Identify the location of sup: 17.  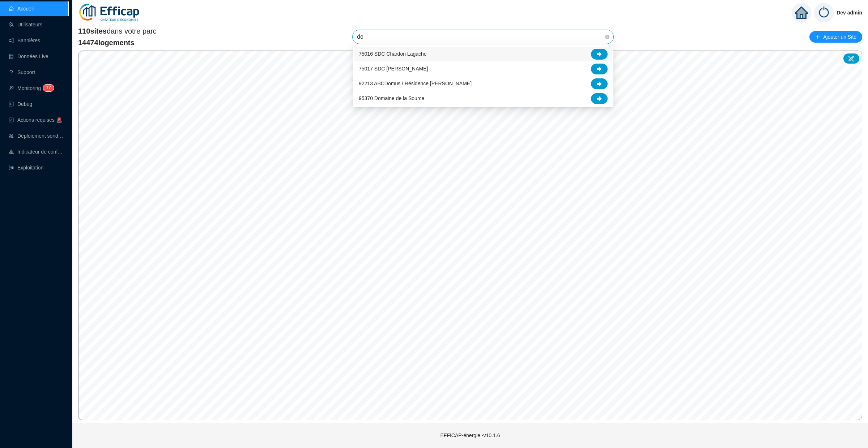
(48, 88).